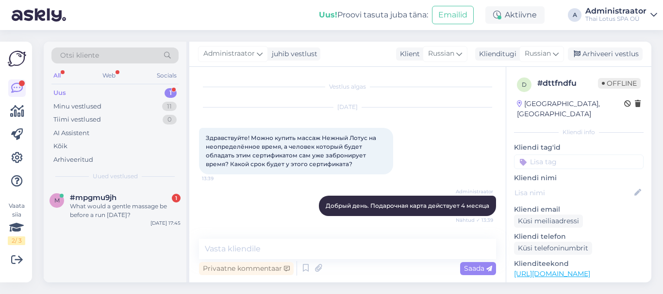 This screenshot has height=294, width=663. Describe the element at coordinates (347, 87) in the screenshot. I see `div: Vestlus algas` at that location.